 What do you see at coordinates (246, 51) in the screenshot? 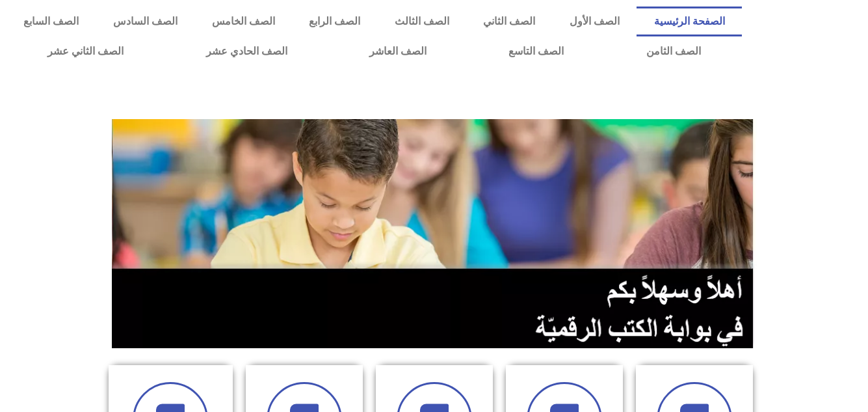
I see `a: الصف الحادي عشر` at bounding box center [246, 51].